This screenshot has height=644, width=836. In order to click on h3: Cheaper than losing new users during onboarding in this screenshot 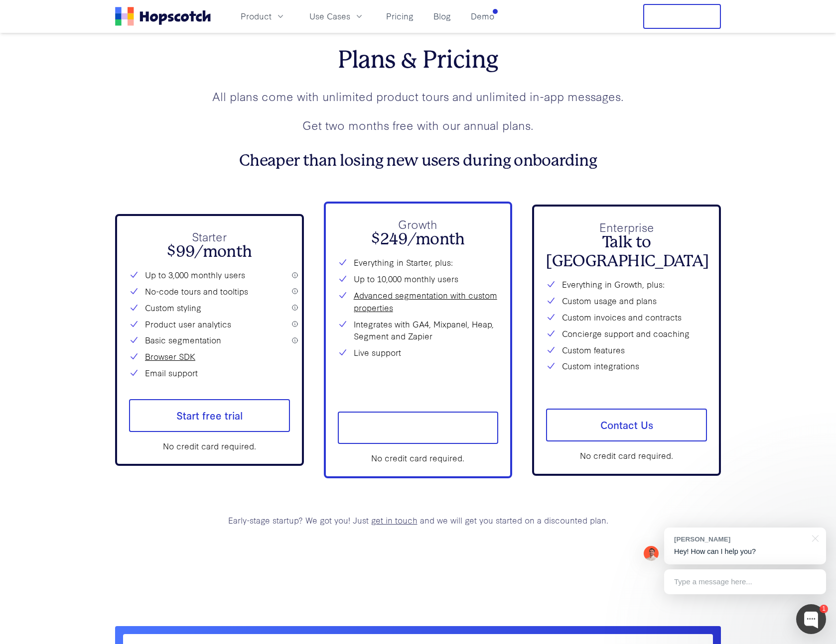, I will do `click(418, 161)`.